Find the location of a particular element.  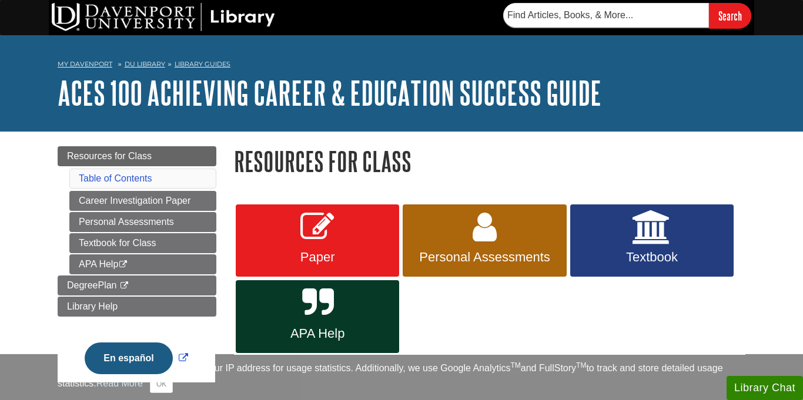

a: Table of Contents is located at coordinates (115, 178).